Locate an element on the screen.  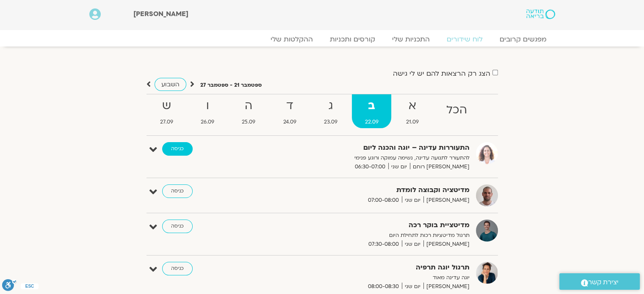
span: 06:30-07:00 is located at coordinates (370, 166).